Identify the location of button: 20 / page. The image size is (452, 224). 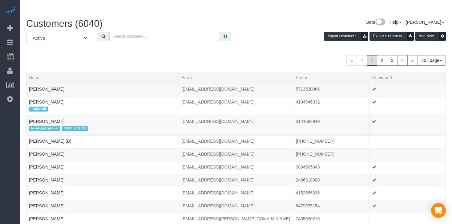
(432, 60).